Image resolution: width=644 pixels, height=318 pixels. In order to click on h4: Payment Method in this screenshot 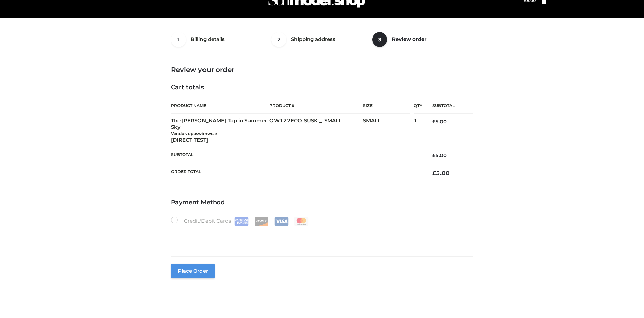, I will do `click(322, 203)`.